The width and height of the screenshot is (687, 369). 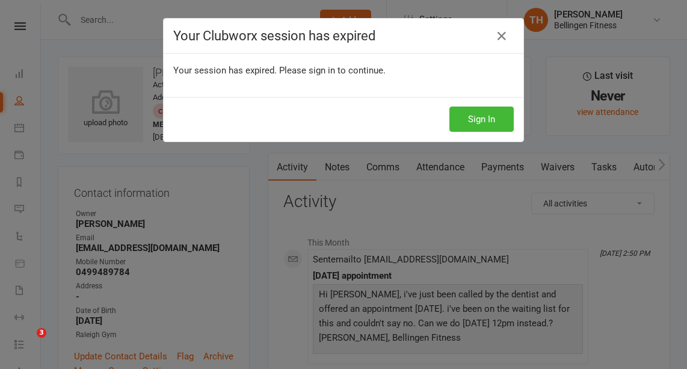 What do you see at coordinates (343, 35) in the screenshot?
I see `h4: Your Clubworx session has expired` at bounding box center [343, 35].